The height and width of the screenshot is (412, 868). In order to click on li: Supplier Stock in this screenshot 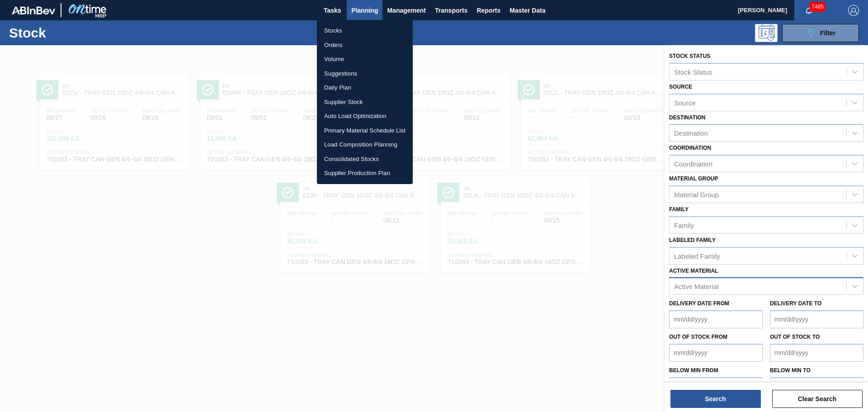, I will do `click(365, 102)`.